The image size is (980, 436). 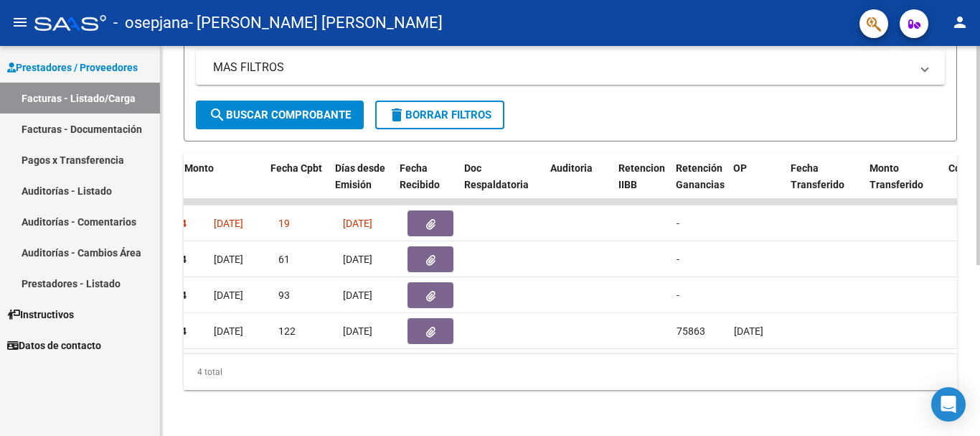 What do you see at coordinates (296, 168) in the screenshot?
I see `span: Fecha Cpbt` at bounding box center [296, 168].